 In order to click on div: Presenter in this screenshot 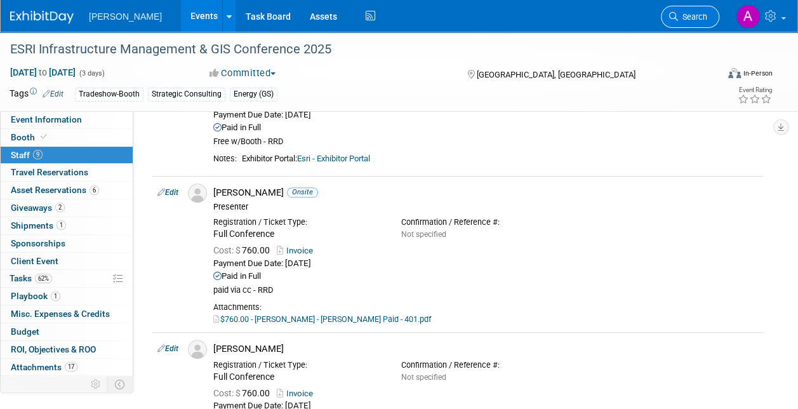, I will do `click(486, 207)`.